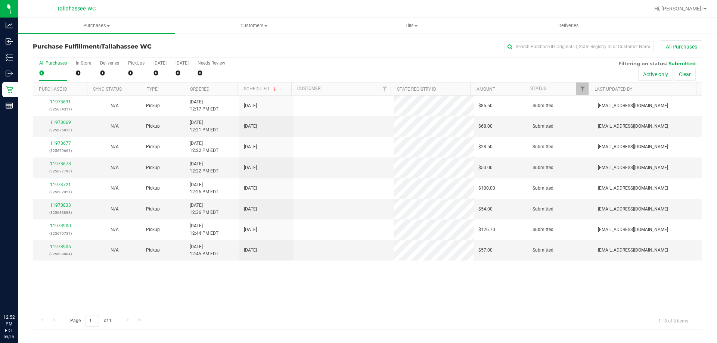 Image resolution: width=717 pixels, height=343 pixels. Describe the element at coordinates (685, 74) in the screenshot. I see `button: Clear` at that location.